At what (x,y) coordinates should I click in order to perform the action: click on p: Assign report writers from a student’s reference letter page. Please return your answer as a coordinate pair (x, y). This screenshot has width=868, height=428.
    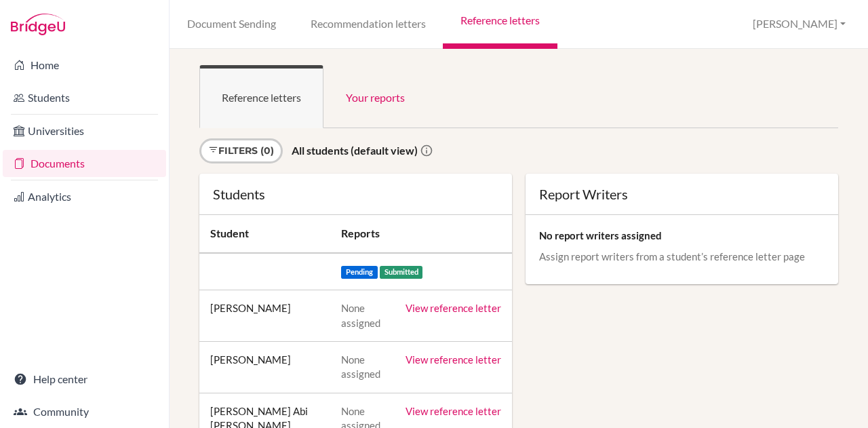
    Looking at the image, I should click on (682, 256).